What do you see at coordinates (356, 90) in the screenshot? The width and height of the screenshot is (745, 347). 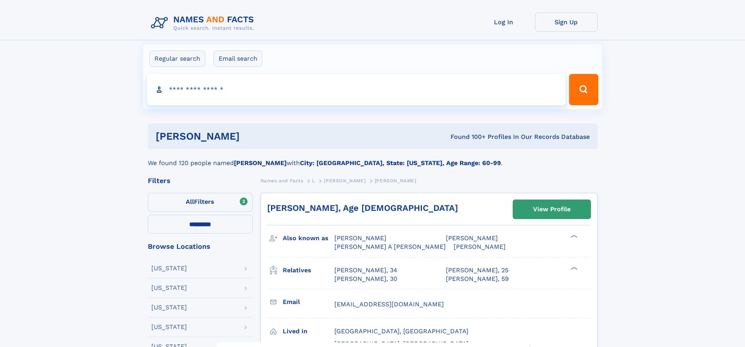 I see `input: search input` at bounding box center [356, 90].